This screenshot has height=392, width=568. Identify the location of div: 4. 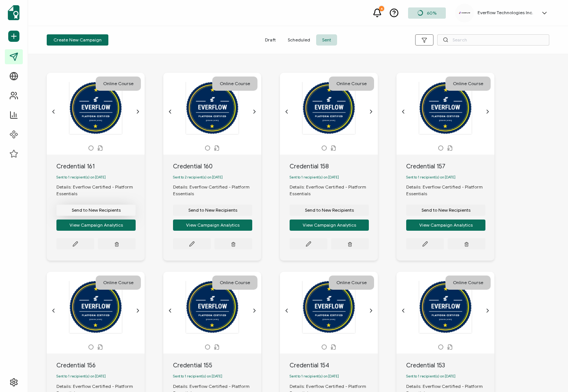
(381, 9).